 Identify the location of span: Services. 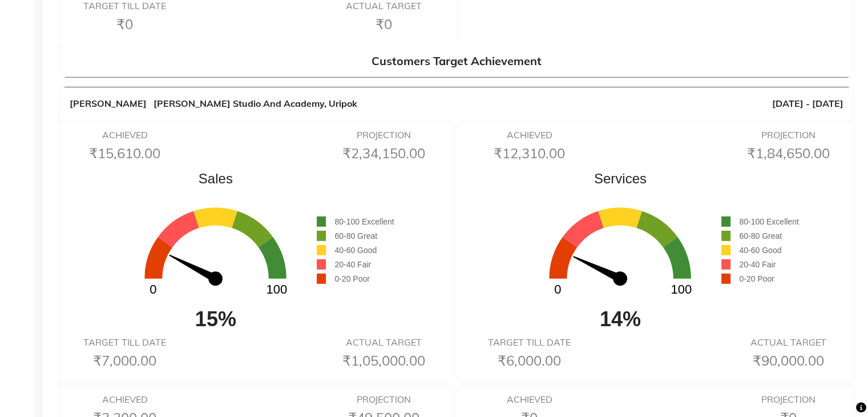
(620, 179).